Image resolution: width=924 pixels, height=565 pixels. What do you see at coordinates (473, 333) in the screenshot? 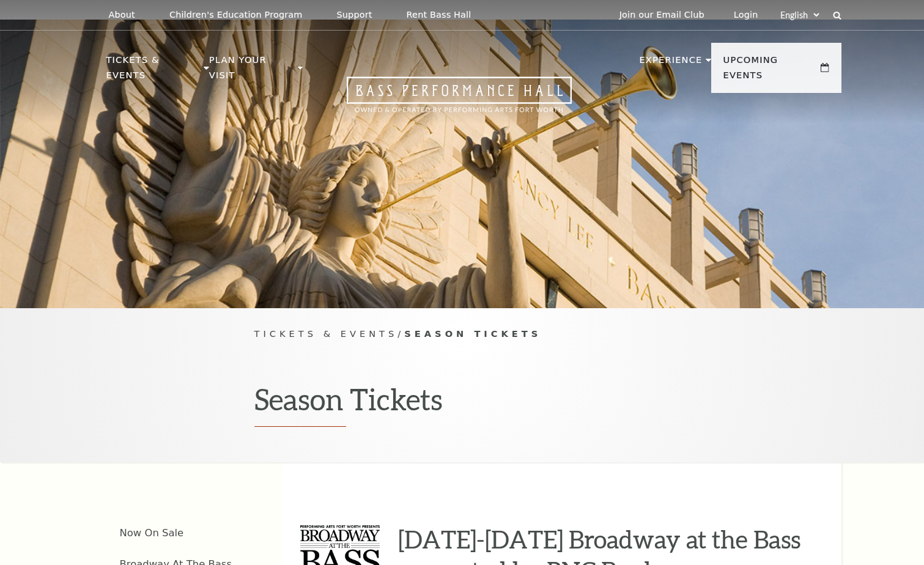
I see `span: Season Tickets` at bounding box center [473, 333].